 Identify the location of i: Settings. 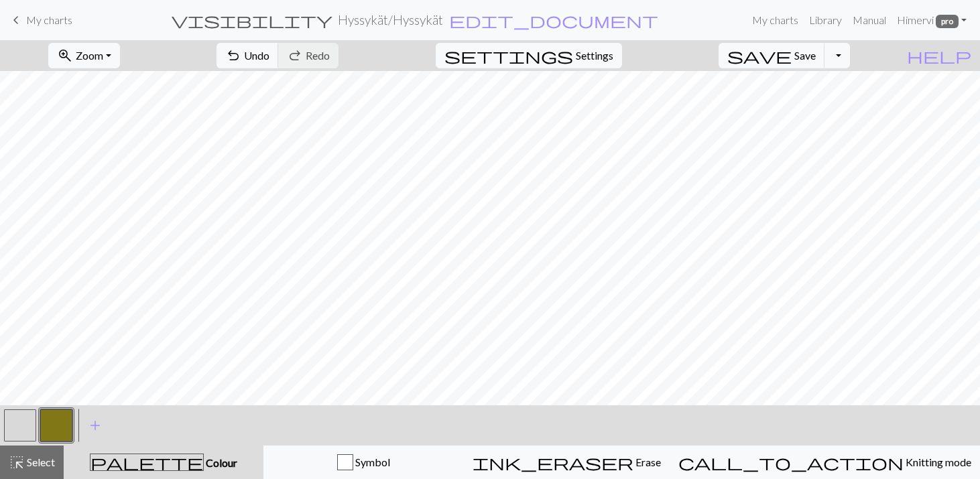
(509, 56).